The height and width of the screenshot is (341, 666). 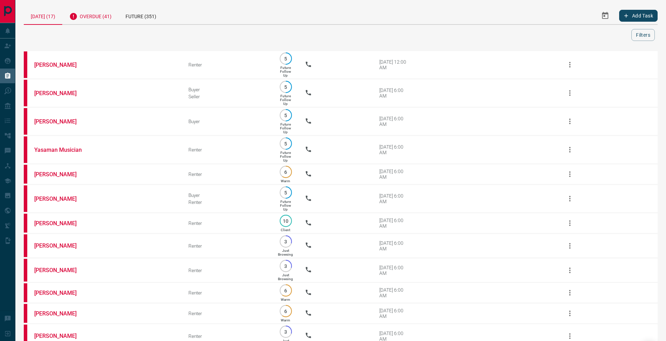 I want to click on a: Yasaman Musician, so click(x=60, y=150).